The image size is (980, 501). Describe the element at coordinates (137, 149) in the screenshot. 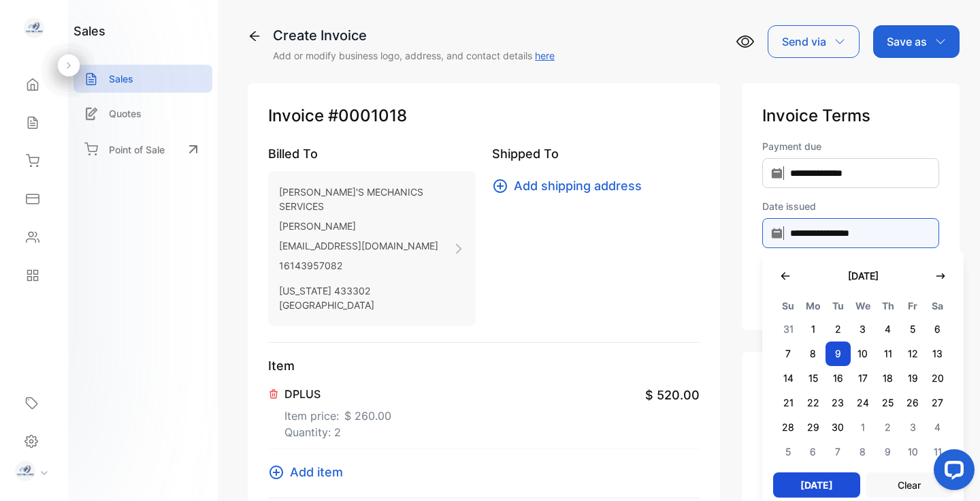

I see `p: Point of Sale` at that location.